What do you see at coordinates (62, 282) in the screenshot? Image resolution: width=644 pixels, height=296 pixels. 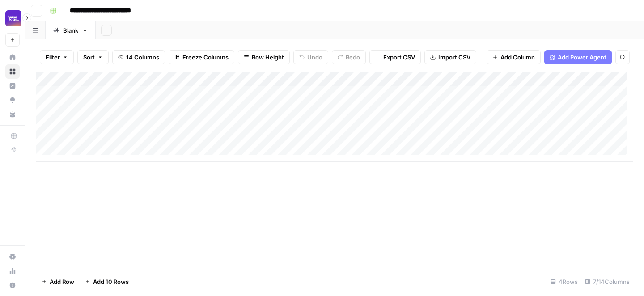 I see `span: Add Row` at bounding box center [62, 282].